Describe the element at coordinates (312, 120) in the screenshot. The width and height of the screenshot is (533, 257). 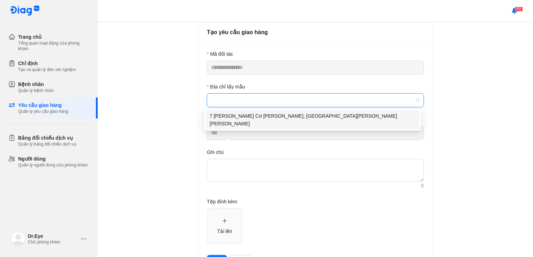
I see `div: 7 Nguyễn Cơ Thạch, An Lợi Đông, Quận 2, Thành phố Hồ Chí Minh` at that location.